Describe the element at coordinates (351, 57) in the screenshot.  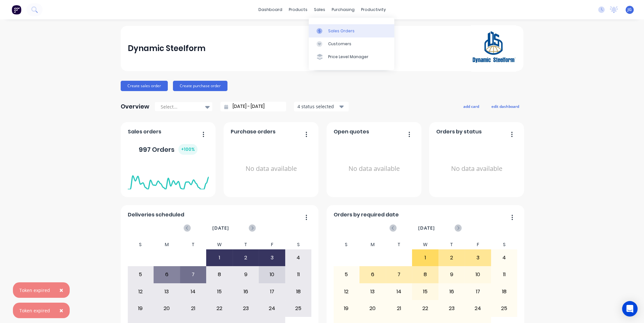
I see `a: Price Level Manager` at that location.